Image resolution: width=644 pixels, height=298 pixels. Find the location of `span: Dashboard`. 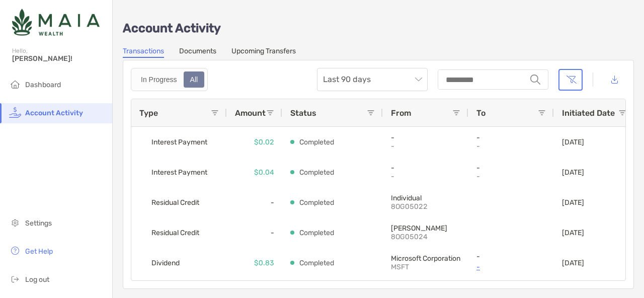

span: Dashboard is located at coordinates (43, 85).